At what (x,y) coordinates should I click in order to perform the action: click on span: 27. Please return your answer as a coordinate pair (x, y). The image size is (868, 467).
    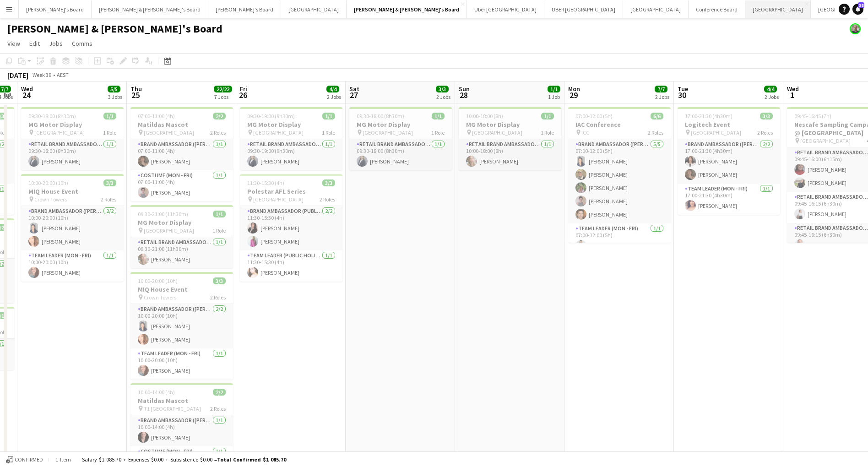
    Looking at the image, I should click on (354, 94).